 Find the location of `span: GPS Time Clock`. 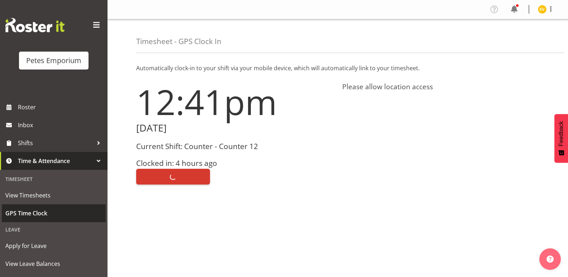

span: GPS Time Clock is located at coordinates (54, 213).